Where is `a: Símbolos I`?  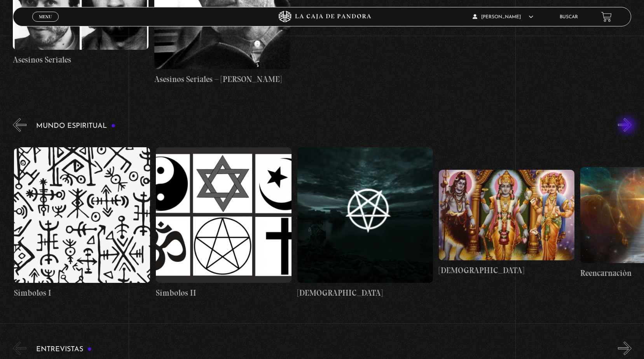
a: Símbolos I is located at coordinates (82, 223).